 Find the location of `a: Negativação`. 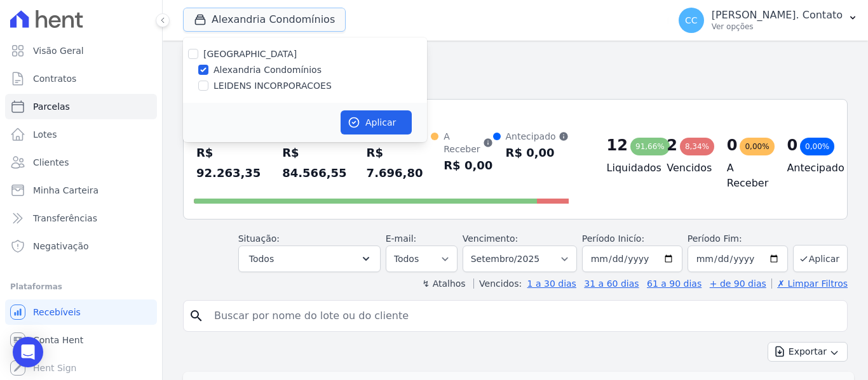

a: Negativação is located at coordinates (81, 246).